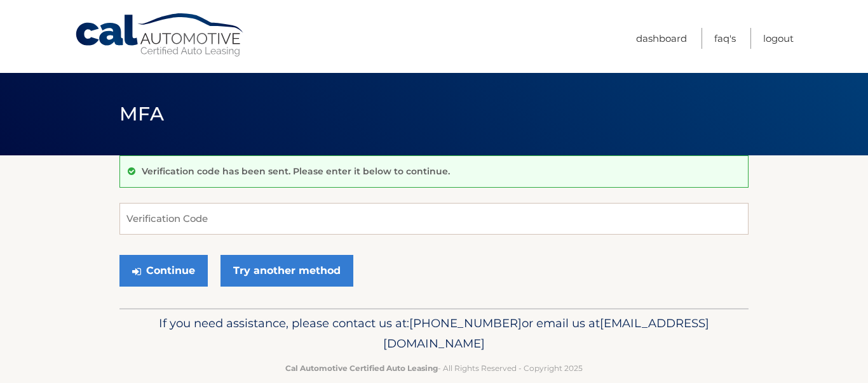 The height and width of the screenshot is (383, 868). What do you see at coordinates (295, 171) in the screenshot?
I see `p: Verification code has been sent. Please enter it below to continue.` at bounding box center [295, 171].